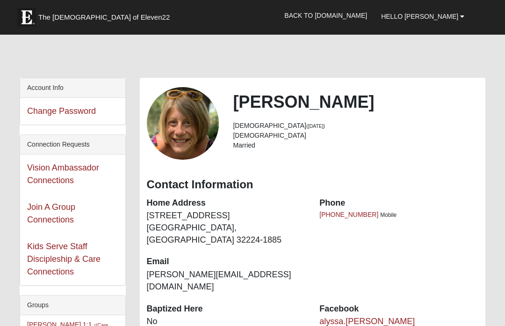 This screenshot has height=326, width=505. Describe the element at coordinates (388, 215) in the screenshot. I see `span: Mobile` at that location.